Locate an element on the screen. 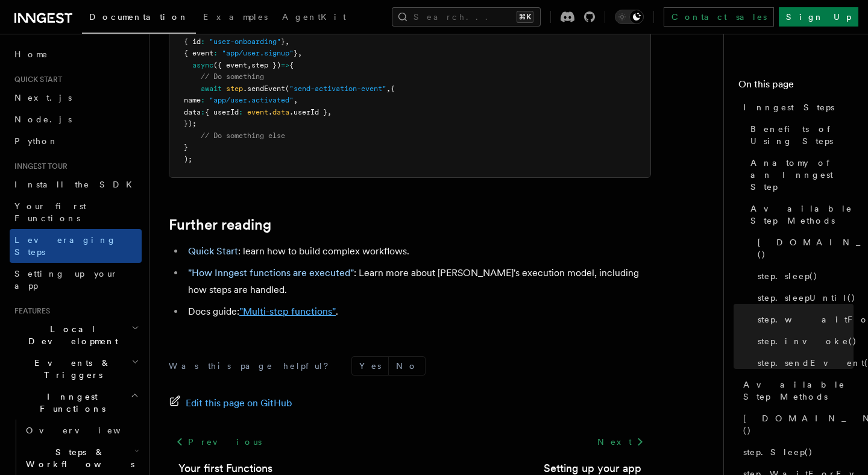 This screenshot has height=475, width=868. span: // Do something else is located at coordinates (243, 136).